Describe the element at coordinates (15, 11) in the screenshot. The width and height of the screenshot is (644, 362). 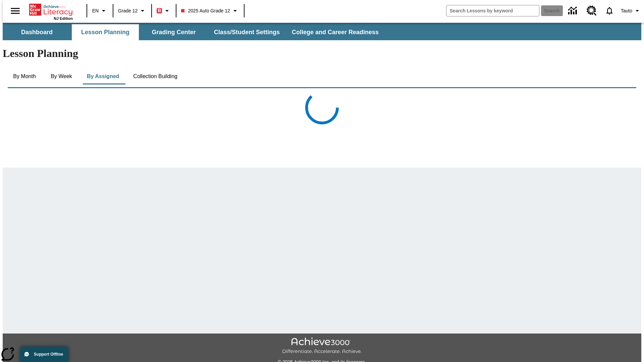
I see `button: Open side menu` at that location.